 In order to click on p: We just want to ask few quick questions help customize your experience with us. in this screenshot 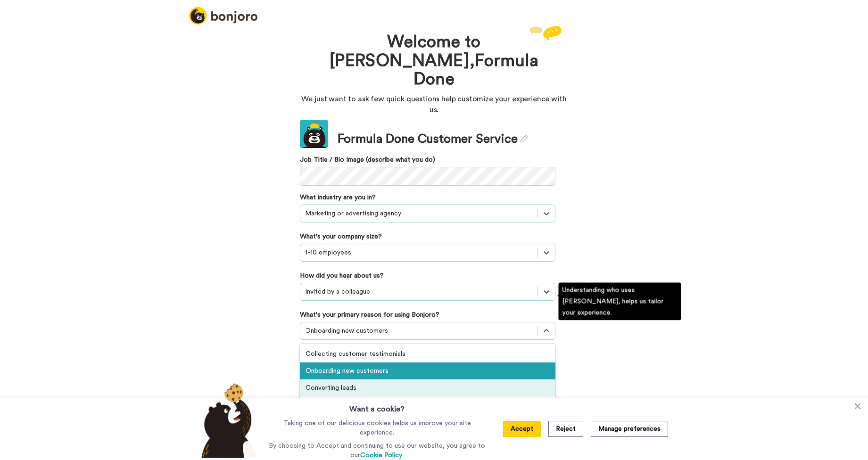, I will do `click(434, 105)`.